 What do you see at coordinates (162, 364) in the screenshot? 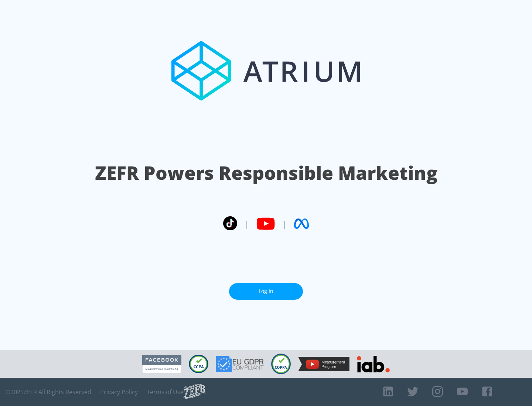
I see `img: Facebook Marketing Partner` at bounding box center [162, 364].